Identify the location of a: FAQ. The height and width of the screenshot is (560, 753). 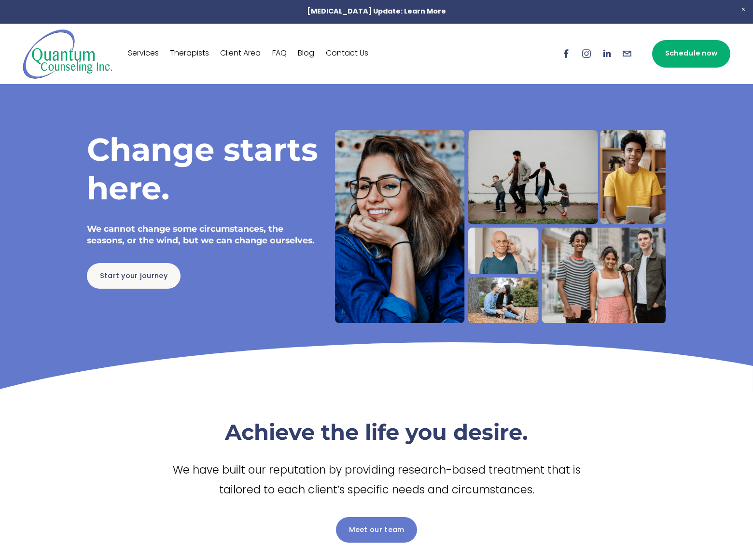
(279, 54).